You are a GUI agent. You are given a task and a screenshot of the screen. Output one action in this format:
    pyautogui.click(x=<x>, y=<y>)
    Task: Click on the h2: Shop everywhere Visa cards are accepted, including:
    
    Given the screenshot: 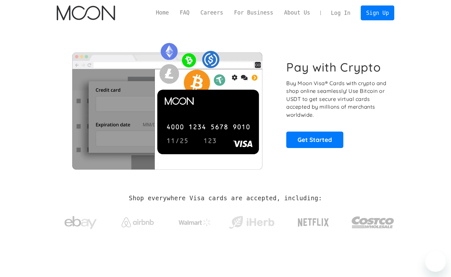 What is the action you would take?
    pyautogui.click(x=225, y=198)
    